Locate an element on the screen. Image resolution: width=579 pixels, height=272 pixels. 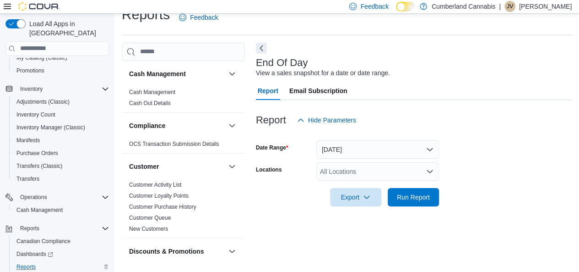
button: Inventory Count is located at coordinates (61, 114).